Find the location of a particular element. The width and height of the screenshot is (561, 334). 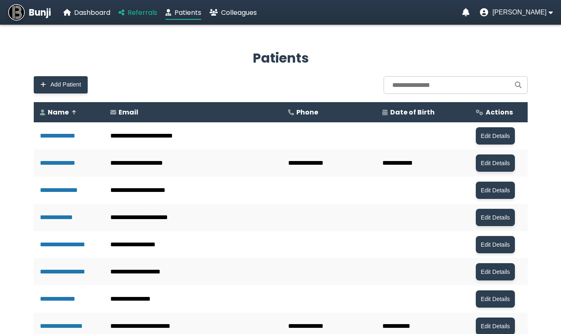

a: Colleagues is located at coordinates (233, 12).